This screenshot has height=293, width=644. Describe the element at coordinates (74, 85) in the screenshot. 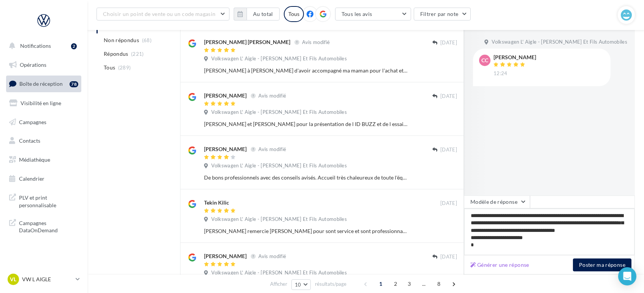

I see `div: 78` at that location.